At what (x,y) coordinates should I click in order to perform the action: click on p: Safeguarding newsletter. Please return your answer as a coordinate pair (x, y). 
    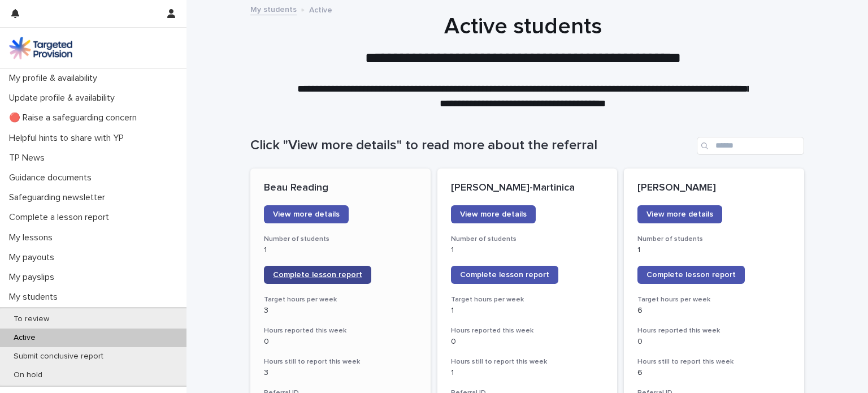
    Looking at the image, I should click on (59, 197).